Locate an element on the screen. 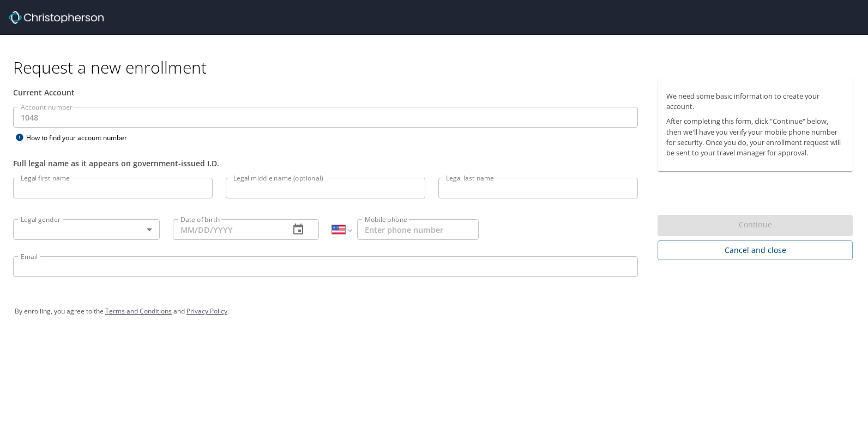 The height and width of the screenshot is (422, 868). a: Terms and Conditions is located at coordinates (139, 310).